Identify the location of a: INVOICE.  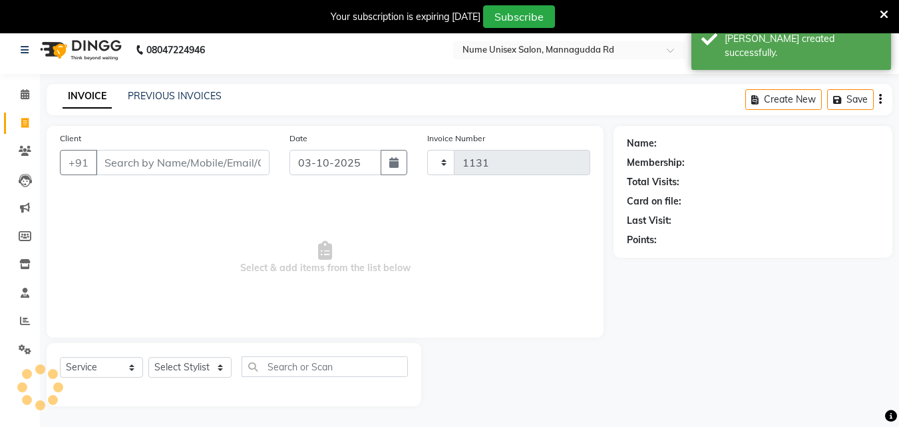
(87, 97).